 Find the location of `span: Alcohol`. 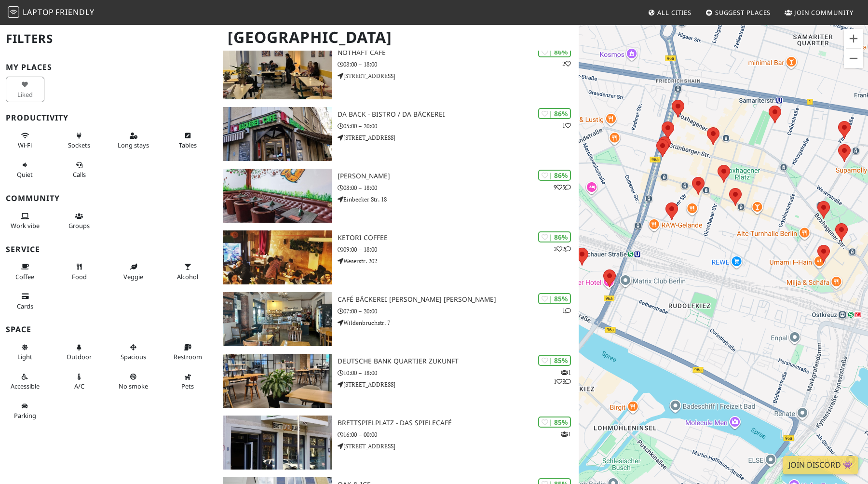

span: Alcohol is located at coordinates (187, 277).